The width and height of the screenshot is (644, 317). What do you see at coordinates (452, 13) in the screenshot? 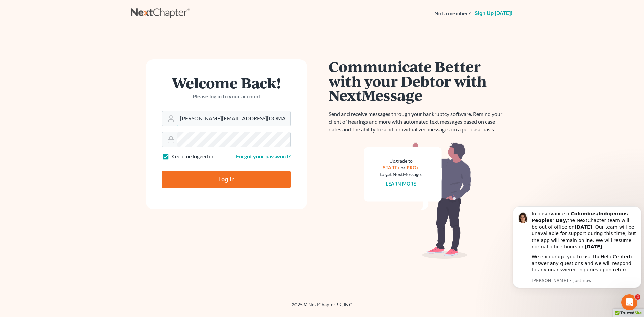
I see `strong: Not a member?` at bounding box center [452, 13].